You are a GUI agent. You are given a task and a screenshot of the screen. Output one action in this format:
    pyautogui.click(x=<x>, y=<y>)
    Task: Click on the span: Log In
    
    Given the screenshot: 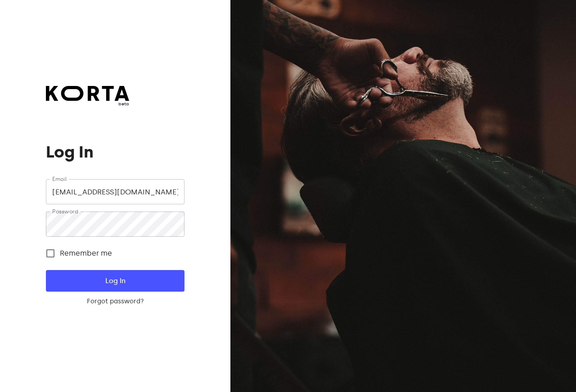 What is the action you would take?
    pyautogui.click(x=115, y=280)
    